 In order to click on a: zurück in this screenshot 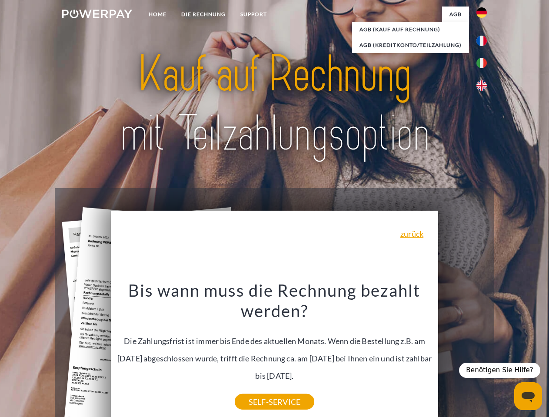, I will do `click(411, 234)`.